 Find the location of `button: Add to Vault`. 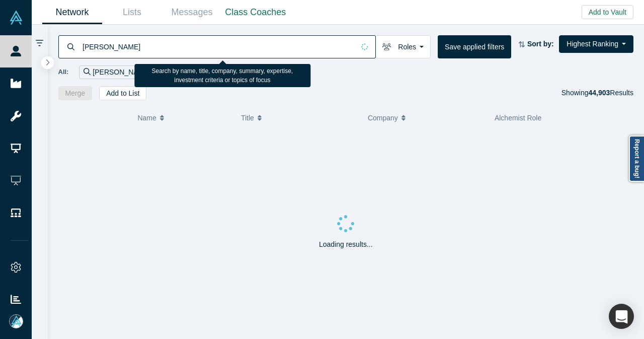

button: Add to Vault is located at coordinates (608, 12).